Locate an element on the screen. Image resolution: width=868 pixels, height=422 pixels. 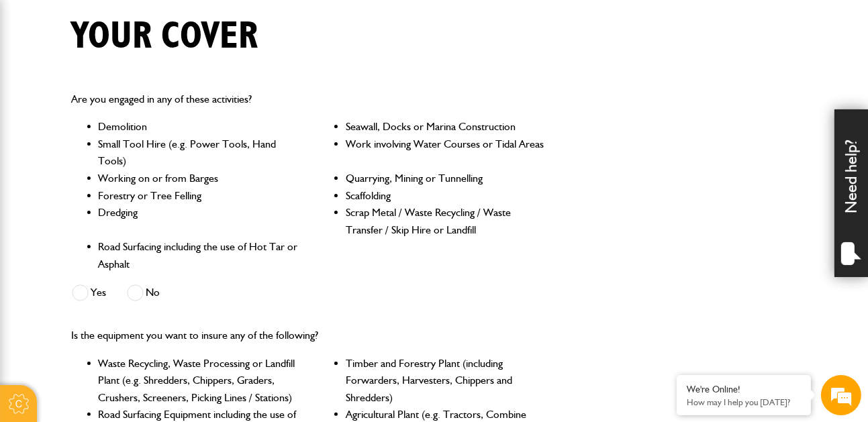
div: We're Online! is located at coordinates (745, 389).